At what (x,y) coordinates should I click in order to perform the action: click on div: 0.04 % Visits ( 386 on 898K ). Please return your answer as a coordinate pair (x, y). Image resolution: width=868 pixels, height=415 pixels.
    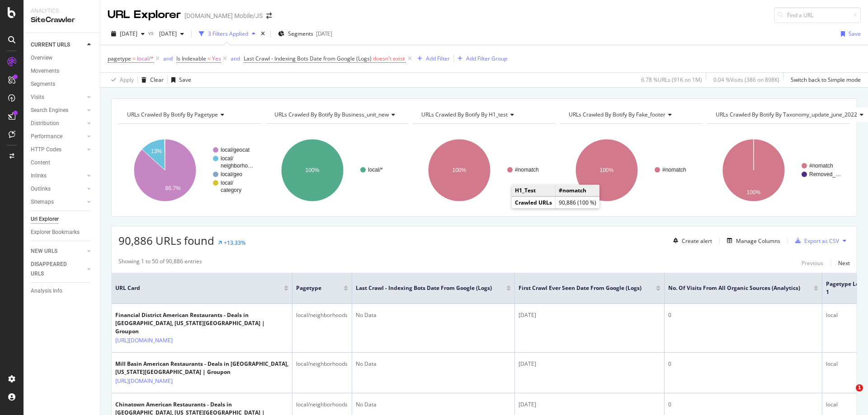
    Looking at the image, I should click on (747, 79).